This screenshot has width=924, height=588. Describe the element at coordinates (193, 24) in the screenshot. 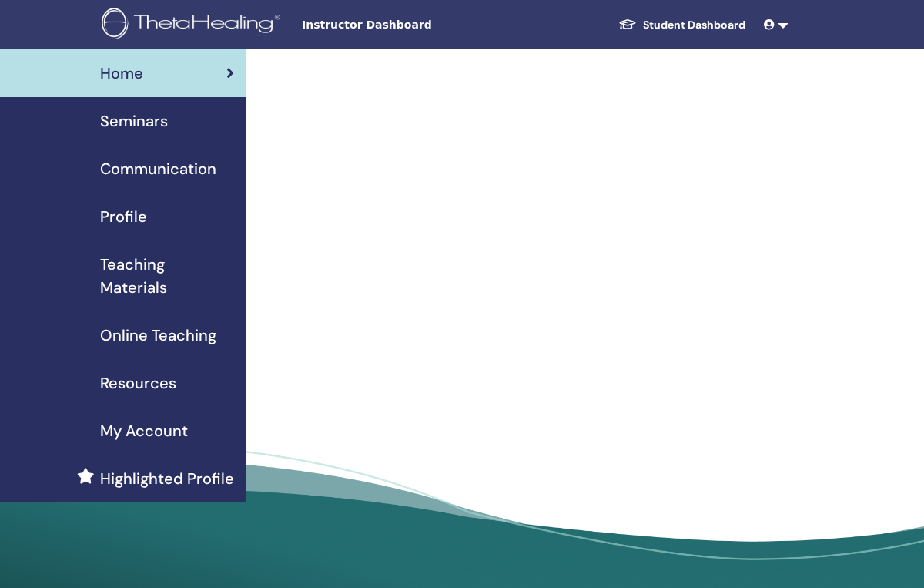

I see `img: logo.png` at that location.